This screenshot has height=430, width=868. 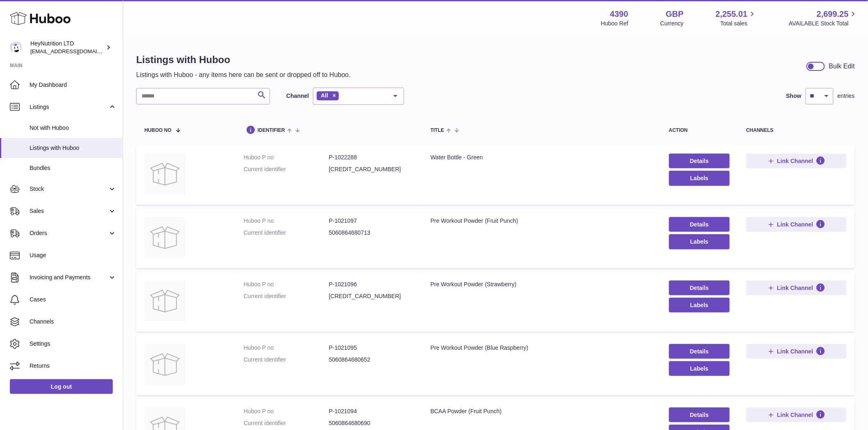 What do you see at coordinates (69, 189) in the screenshot?
I see `span: Stock` at bounding box center [69, 189].